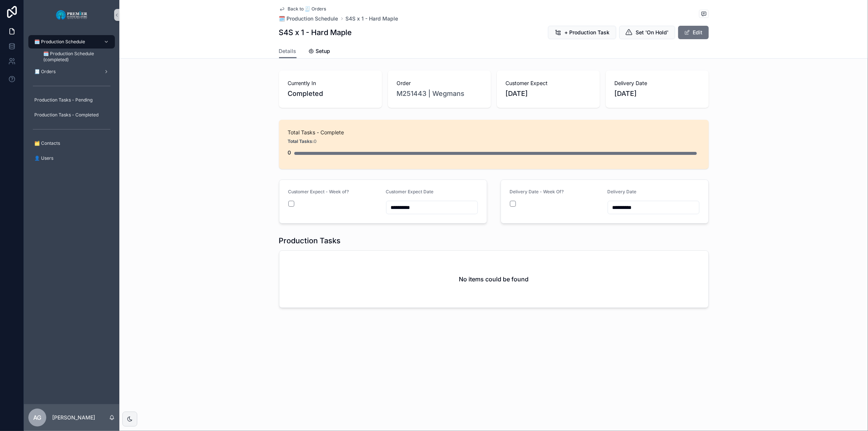 The width and height of the screenshot is (868, 431). What do you see at coordinates (440, 83) in the screenshot?
I see `span: Order` at bounding box center [440, 83].